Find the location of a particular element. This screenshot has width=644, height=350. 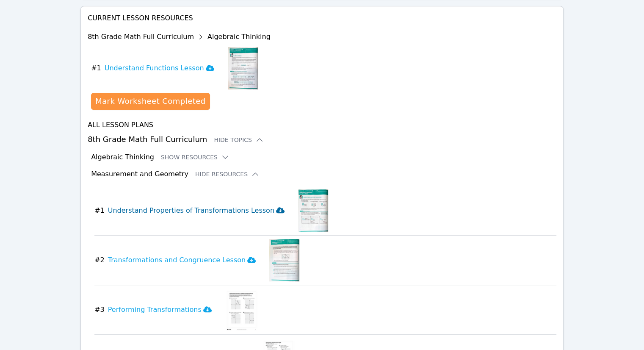

div: 8th Grade Math Full Curriculum Algebraic Thinking is located at coordinates (179, 37).